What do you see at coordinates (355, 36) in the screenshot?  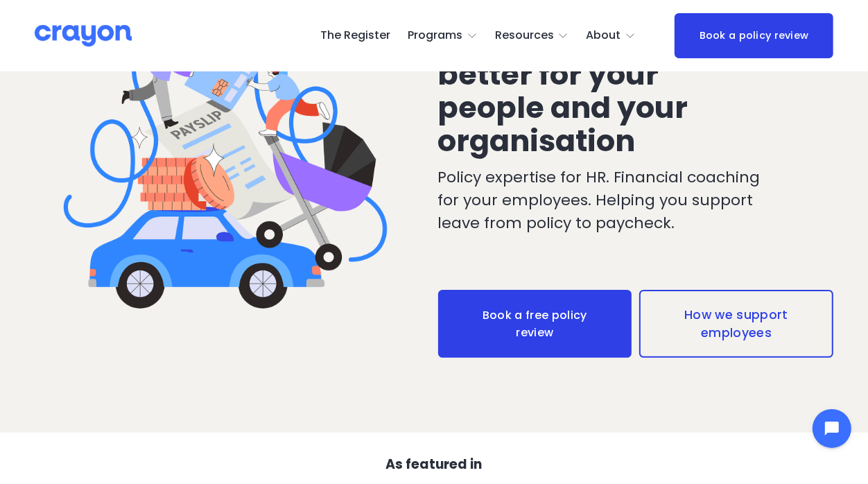 I see `a: The Register` at bounding box center [355, 36].